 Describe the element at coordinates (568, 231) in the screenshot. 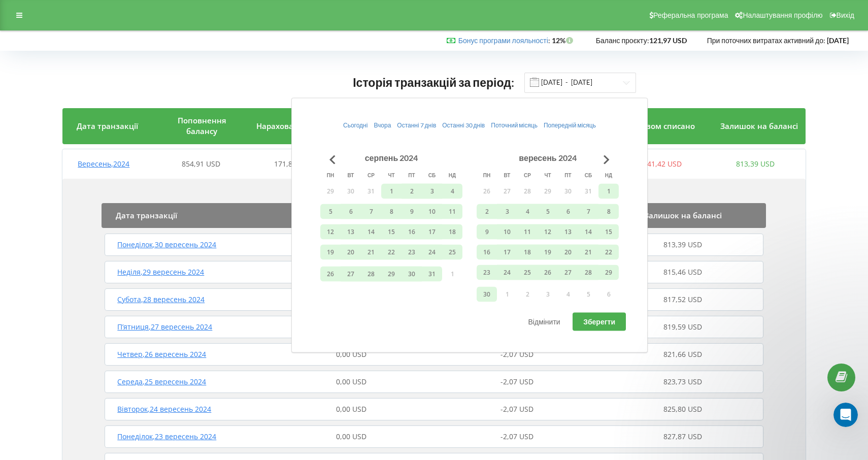

I see `button: 13` at that location.